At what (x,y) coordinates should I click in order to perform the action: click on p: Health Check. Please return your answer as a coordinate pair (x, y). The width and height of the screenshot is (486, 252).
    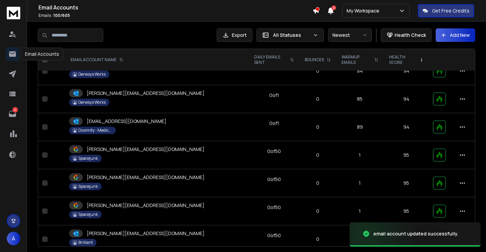
    Looking at the image, I should click on (410, 35).